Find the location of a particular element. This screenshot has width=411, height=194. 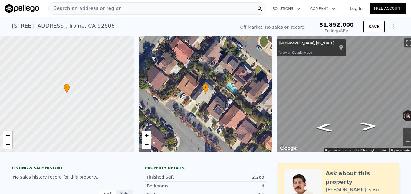

img: Pellego is located at coordinates (22, 8).